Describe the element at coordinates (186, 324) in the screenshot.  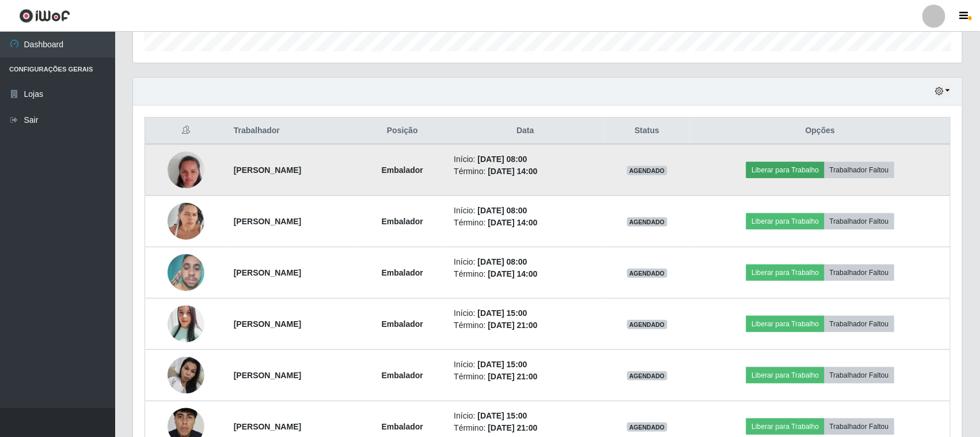
I see `img: 1748729241814.jpeg` at that location.